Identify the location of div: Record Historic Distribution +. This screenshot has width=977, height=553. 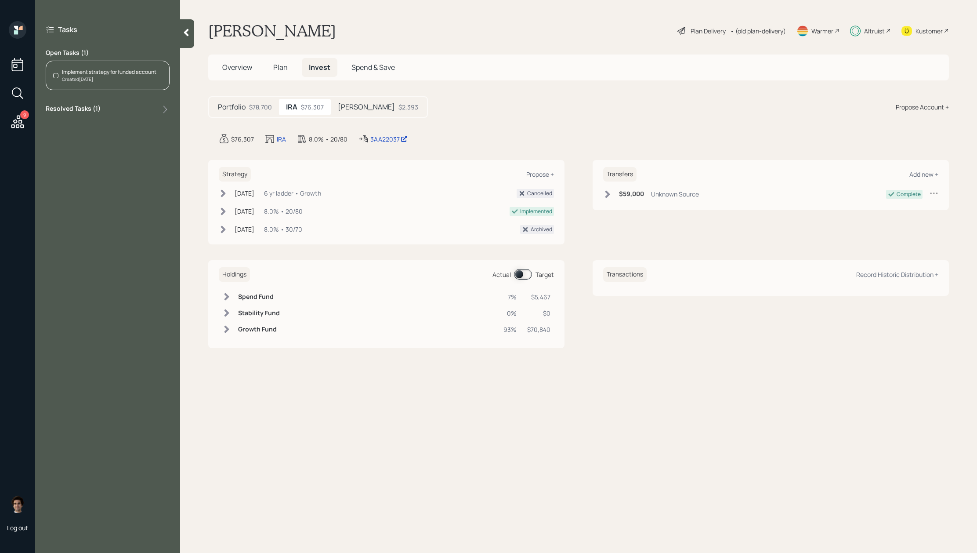
(897, 274).